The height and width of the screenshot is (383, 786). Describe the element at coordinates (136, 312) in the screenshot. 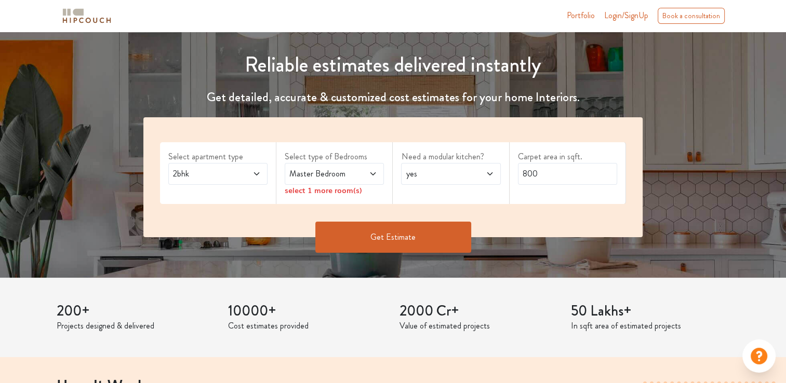

I see `h3: 200+` at that location.